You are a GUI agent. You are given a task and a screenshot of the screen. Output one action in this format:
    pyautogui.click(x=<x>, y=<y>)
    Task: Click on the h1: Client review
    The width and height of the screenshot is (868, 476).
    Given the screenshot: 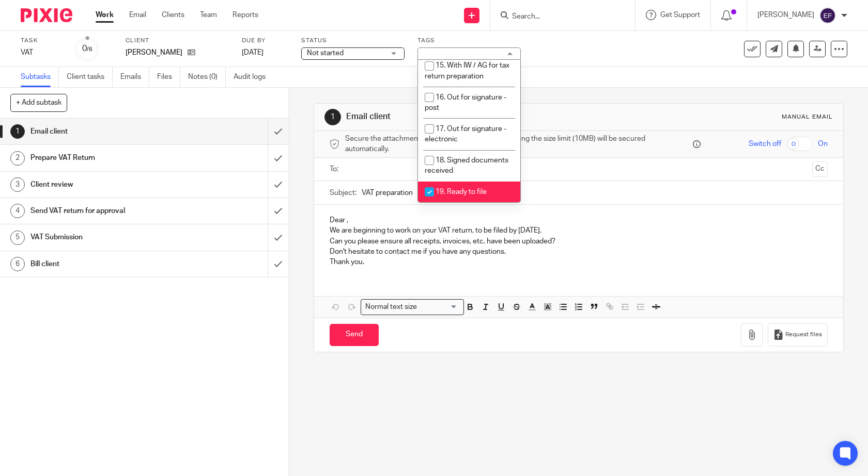 What is the action you would take?
    pyautogui.click(x=106, y=185)
    